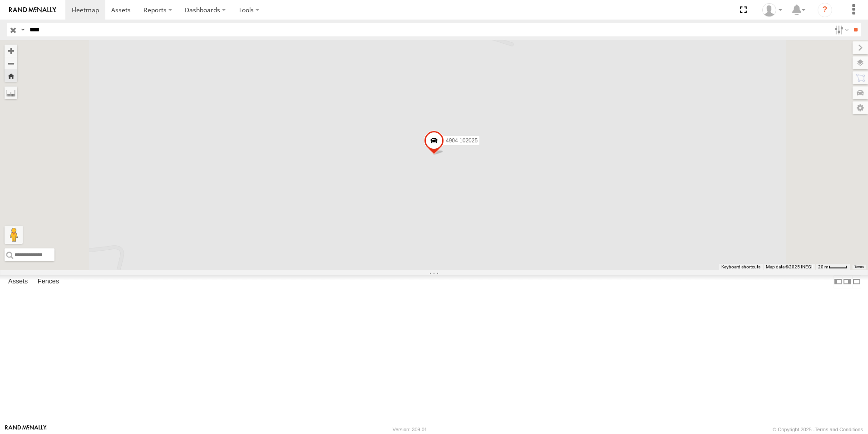 The height and width of the screenshot is (434, 868). I want to click on div: Version: 309.01, so click(410, 429).